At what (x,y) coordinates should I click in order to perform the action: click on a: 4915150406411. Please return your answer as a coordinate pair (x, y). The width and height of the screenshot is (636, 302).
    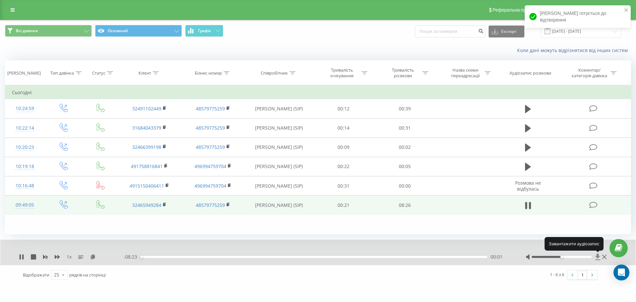
    Looking at the image, I should click on (147, 186).